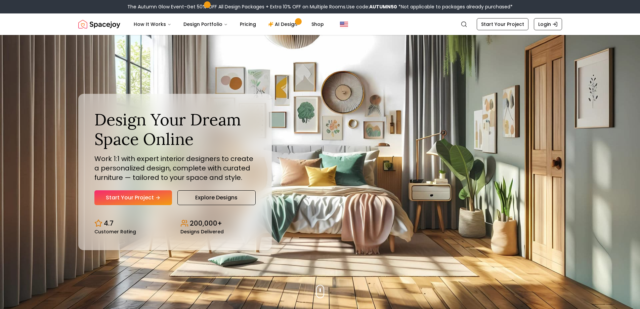  Describe the element at coordinates (175, 223) in the screenshot. I see `div: Design stats` at that location.